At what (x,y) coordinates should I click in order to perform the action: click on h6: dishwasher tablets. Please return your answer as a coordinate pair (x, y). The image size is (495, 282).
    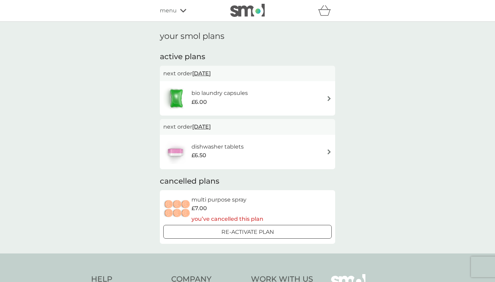
    Looking at the image, I should click on (218, 147).